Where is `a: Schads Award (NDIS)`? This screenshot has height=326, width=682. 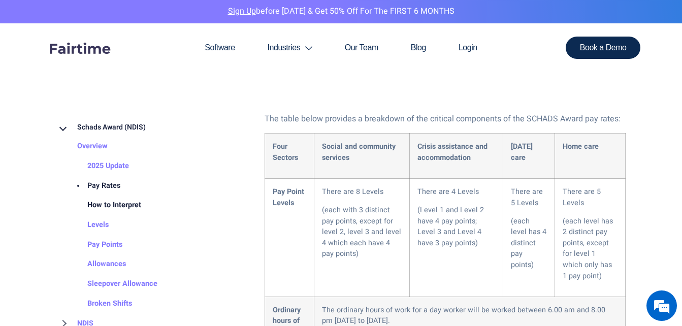 a: Schads Award (NDIS) is located at coordinates (101, 127).